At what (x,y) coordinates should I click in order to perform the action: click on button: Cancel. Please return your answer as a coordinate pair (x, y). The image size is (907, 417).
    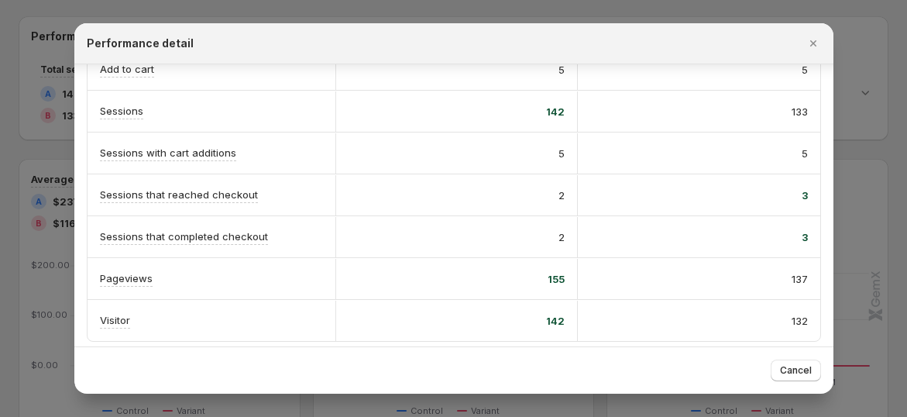
    Looking at the image, I should click on (796, 370).